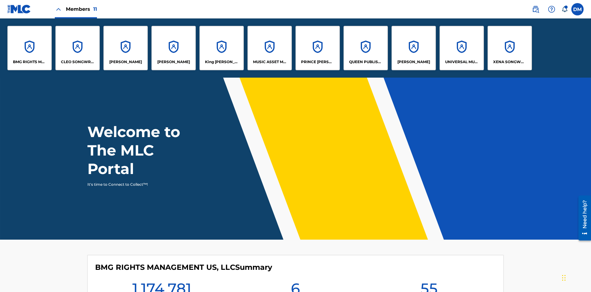  I want to click on p: King McTesterson, so click(222, 62).